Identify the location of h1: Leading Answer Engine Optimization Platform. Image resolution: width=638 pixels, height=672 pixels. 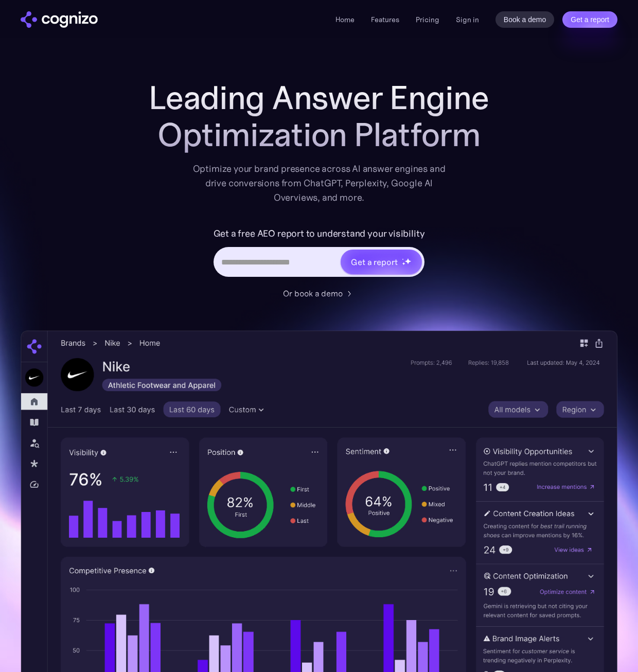
(319, 116).